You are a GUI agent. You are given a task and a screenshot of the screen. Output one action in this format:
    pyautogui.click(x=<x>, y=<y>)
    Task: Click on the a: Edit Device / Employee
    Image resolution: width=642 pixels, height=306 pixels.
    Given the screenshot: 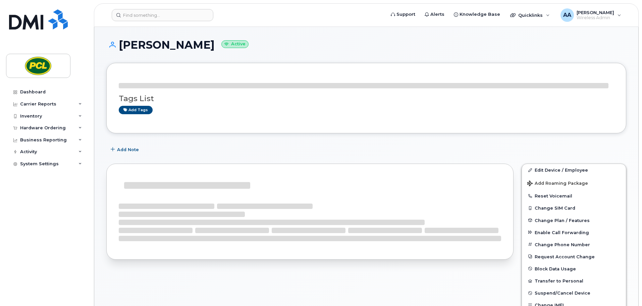 What is the action you would take?
    pyautogui.click(x=574, y=170)
    